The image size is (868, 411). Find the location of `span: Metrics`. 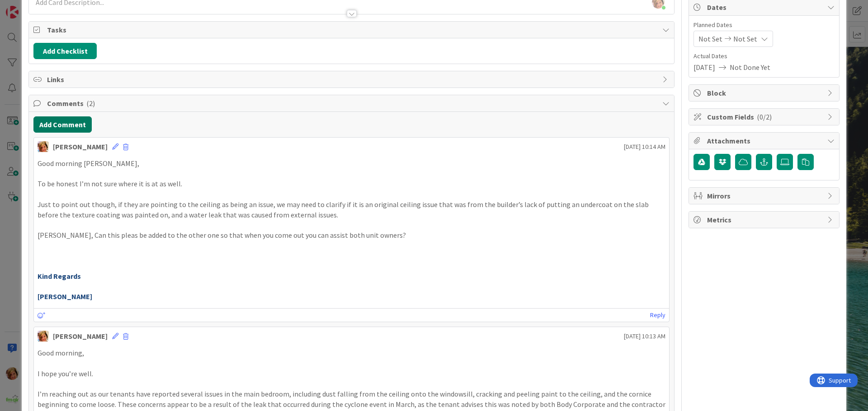

span: Metrics is located at coordinates (765, 220).